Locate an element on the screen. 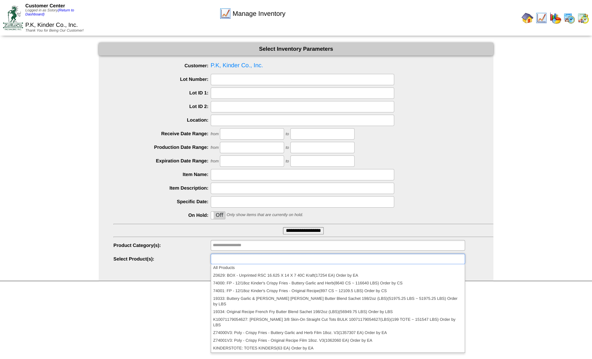 This screenshot has width=592, height=359. span: Manage Inventory is located at coordinates (259, 14).